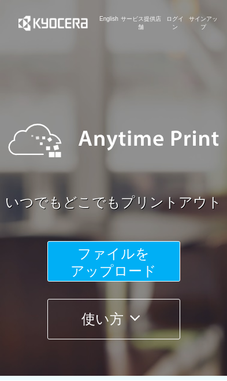 Image resolution: width=227 pixels, height=381 pixels. What do you see at coordinates (114, 319) in the screenshot?
I see `button: 使い方` at bounding box center [114, 319].